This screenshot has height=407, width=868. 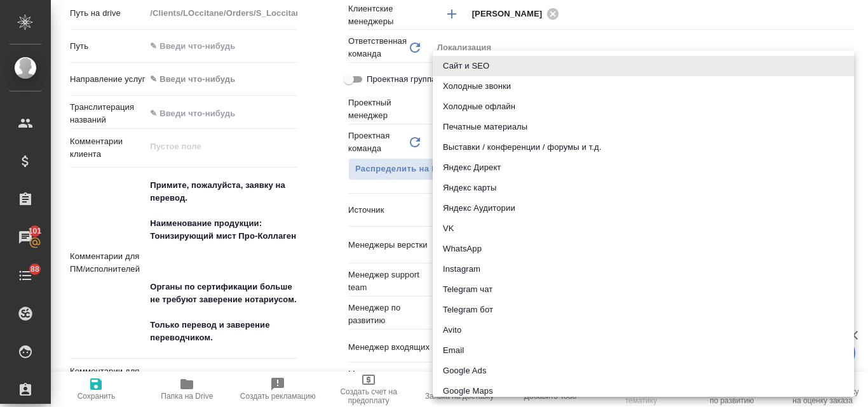 What do you see at coordinates (643, 331) in the screenshot?
I see `li: Avito` at bounding box center [643, 331].